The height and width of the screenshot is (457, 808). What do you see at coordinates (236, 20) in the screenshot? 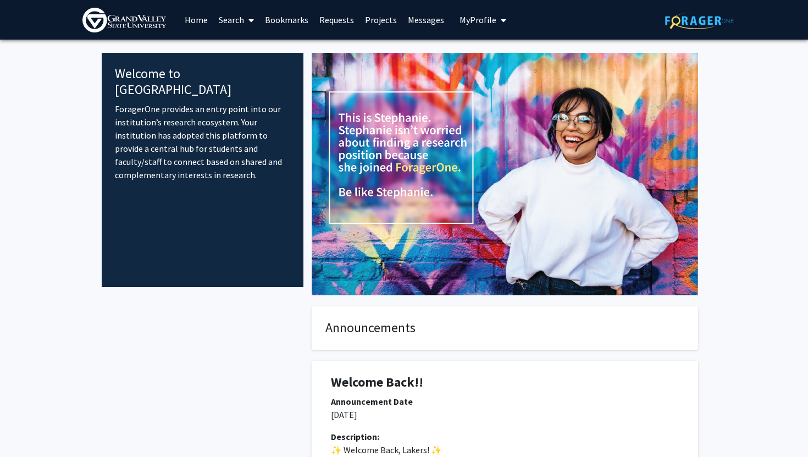
I see `a: Search` at bounding box center [236, 20].